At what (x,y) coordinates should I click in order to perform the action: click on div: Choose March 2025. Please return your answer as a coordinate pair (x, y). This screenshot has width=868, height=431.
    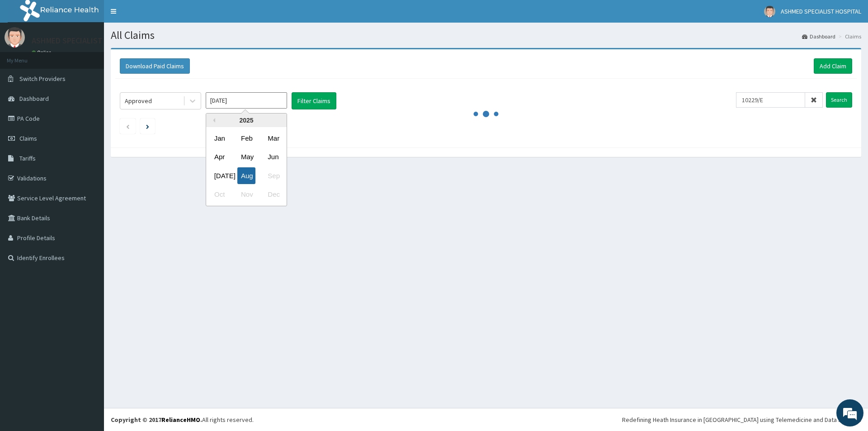
    Looking at the image, I should click on (273, 138).